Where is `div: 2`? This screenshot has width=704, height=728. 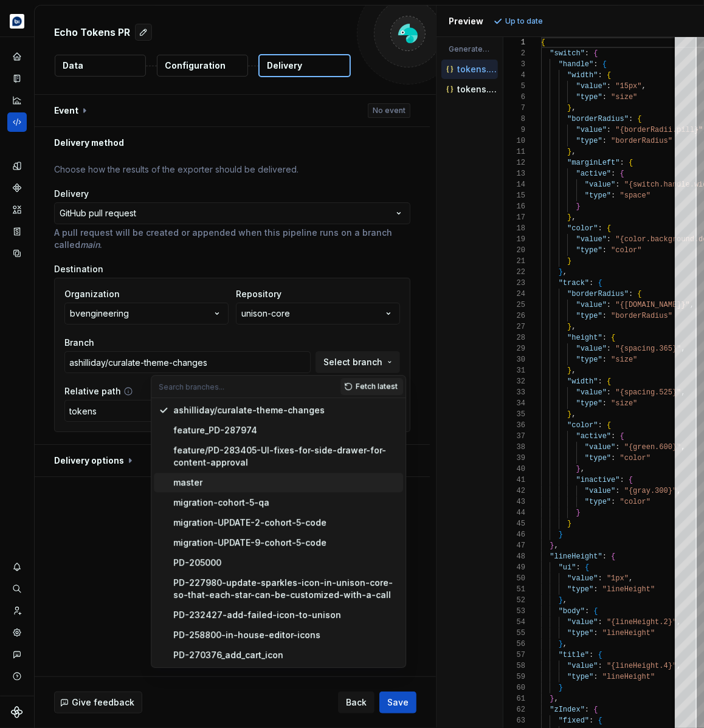 div: 2 is located at coordinates (514, 54).